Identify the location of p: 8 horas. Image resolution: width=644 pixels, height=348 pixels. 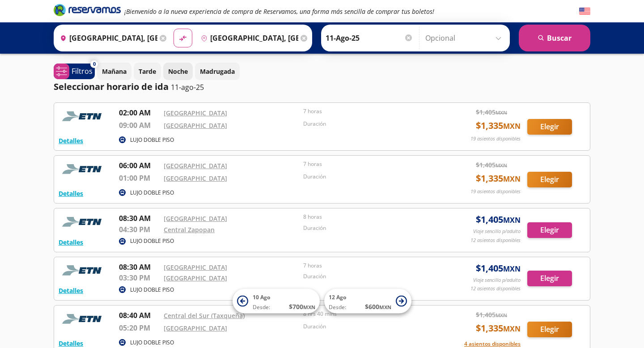
(371, 217).